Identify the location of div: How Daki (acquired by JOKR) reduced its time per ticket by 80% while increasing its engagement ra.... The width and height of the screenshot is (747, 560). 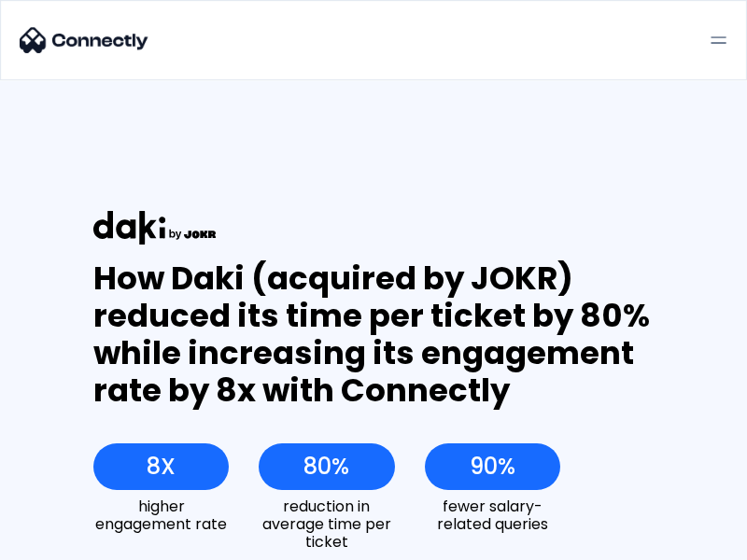
(373, 334).